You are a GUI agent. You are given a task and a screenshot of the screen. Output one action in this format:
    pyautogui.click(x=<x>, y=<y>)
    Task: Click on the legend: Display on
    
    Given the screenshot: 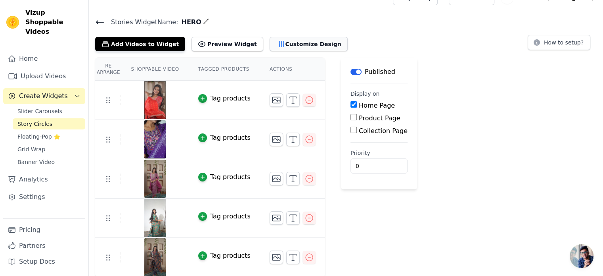 What is the action you would take?
    pyautogui.click(x=365, y=94)
    